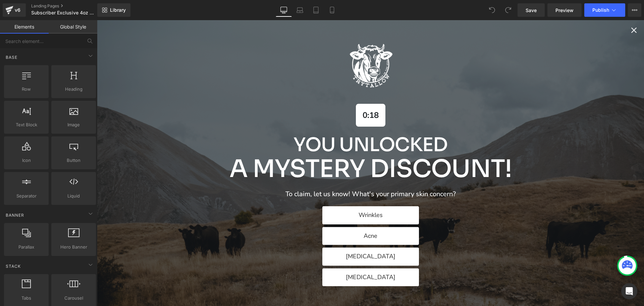  What do you see at coordinates (492, 10) in the screenshot?
I see `button: Undo` at bounding box center [492, 10].